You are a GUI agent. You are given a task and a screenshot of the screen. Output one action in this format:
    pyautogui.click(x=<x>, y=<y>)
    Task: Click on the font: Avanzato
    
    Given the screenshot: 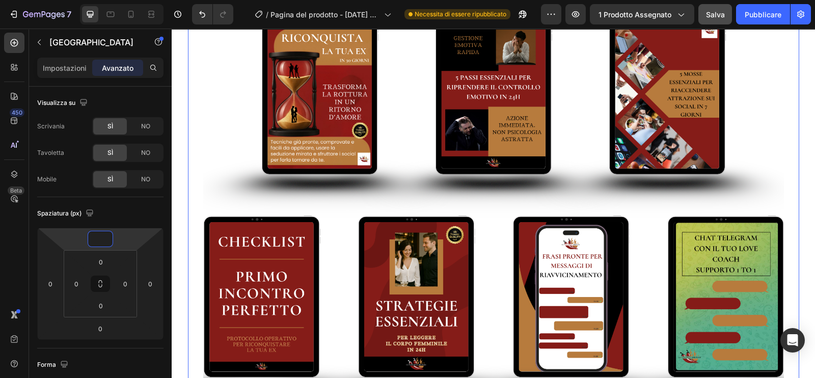 What is the action you would take?
    pyautogui.click(x=118, y=68)
    